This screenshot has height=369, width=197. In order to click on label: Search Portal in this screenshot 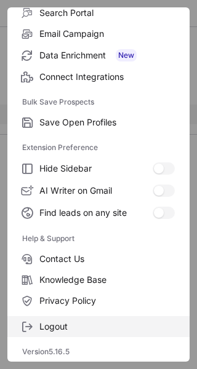, I will do `click(98, 13)`.